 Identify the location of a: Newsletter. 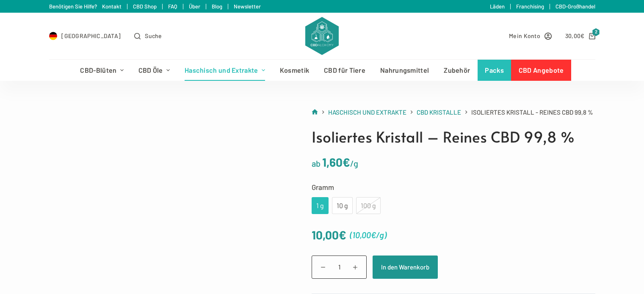
(247, 6).